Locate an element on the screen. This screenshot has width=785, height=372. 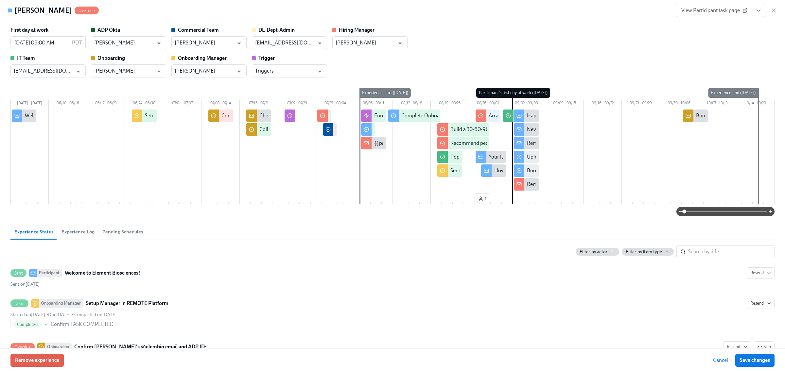
div: Confirm {{ participant.fullName }}'s @elembio email and ADP ID: is located at coordinates (294, 116).